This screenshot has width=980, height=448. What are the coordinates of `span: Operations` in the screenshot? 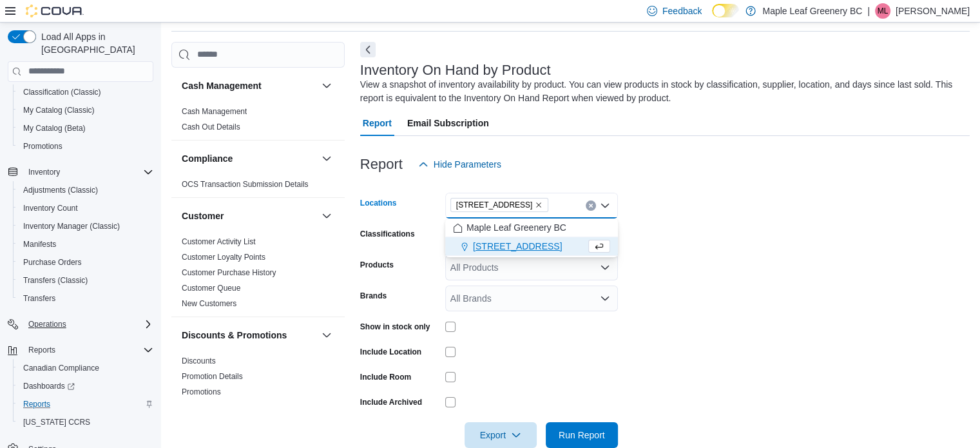 It's located at (88, 324).